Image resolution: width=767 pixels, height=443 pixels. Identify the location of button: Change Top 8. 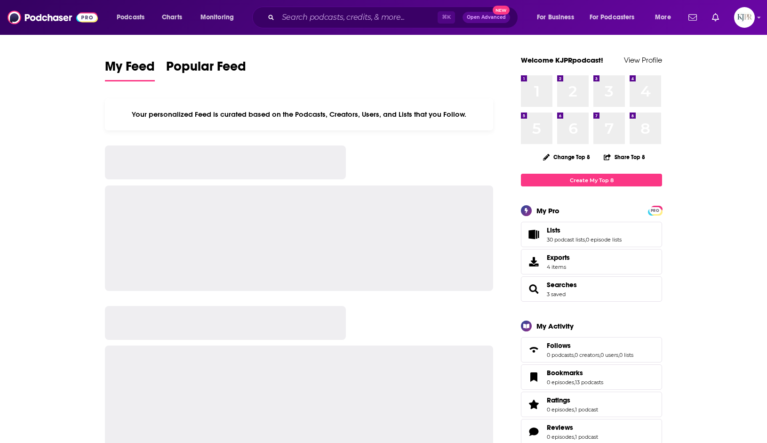
(566, 157).